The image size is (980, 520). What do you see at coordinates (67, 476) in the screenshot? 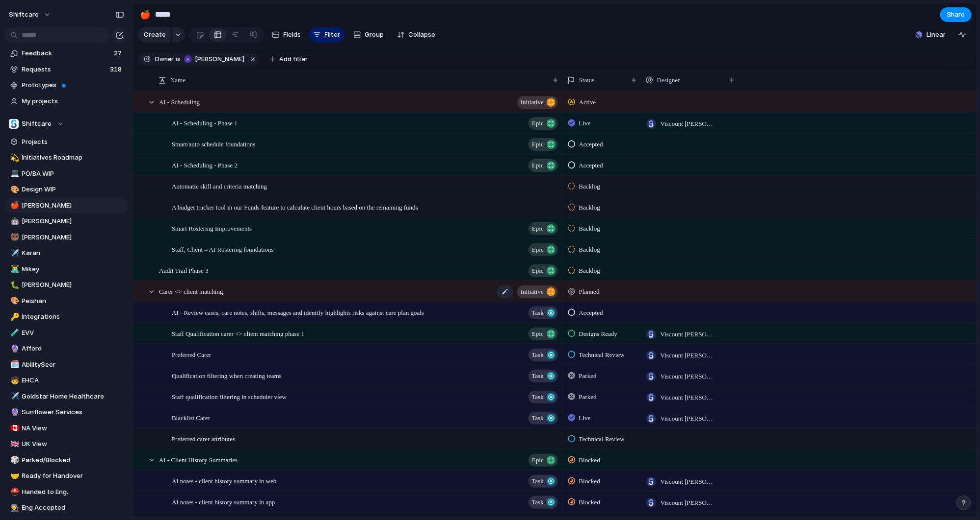
I see `a: 🤝Ready for Handover` at bounding box center [67, 476].